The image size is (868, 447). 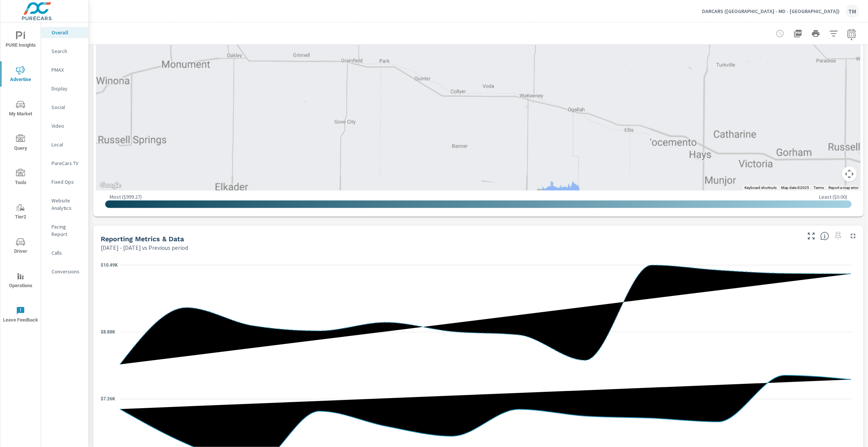 I want to click on div: Video, so click(x=65, y=126).